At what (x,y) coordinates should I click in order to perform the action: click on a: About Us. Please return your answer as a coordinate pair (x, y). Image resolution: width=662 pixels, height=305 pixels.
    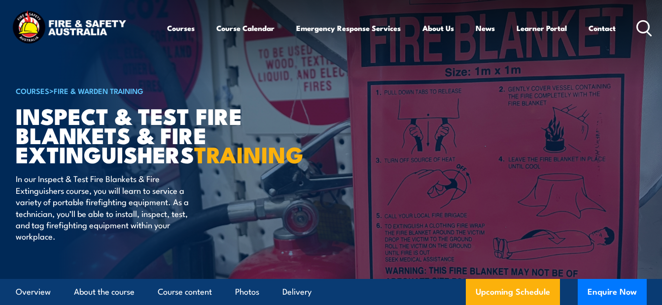
    Looking at the image, I should click on (438, 28).